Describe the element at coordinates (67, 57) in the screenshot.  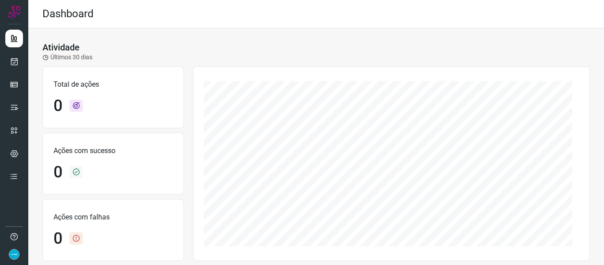
I see `p: Últimos 30 dias` at that location.